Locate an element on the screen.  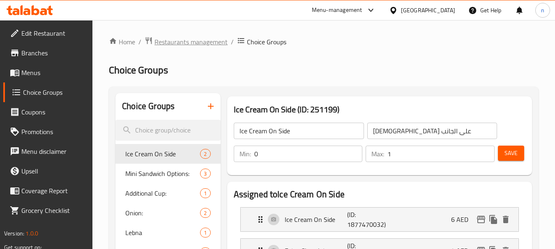
h2: Choice Groups is located at coordinates (148, 106).